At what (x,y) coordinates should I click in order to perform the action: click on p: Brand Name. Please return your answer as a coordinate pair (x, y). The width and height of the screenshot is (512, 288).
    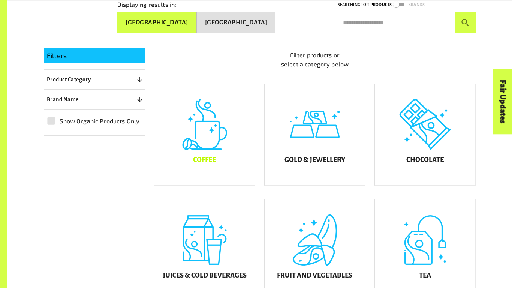
    Looking at the image, I should click on (63, 99).